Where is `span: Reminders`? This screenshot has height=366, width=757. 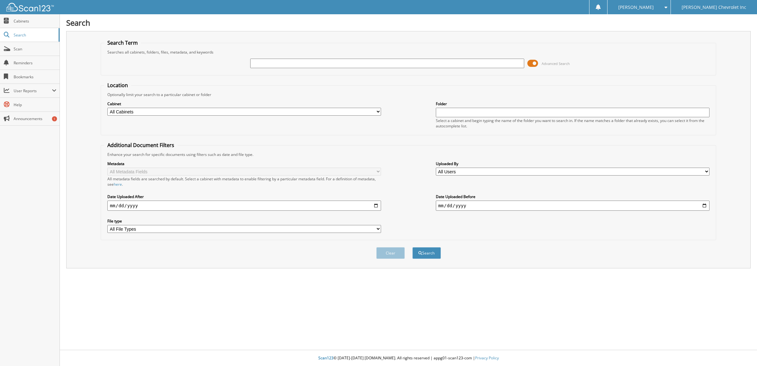
span: Reminders is located at coordinates (35, 63).